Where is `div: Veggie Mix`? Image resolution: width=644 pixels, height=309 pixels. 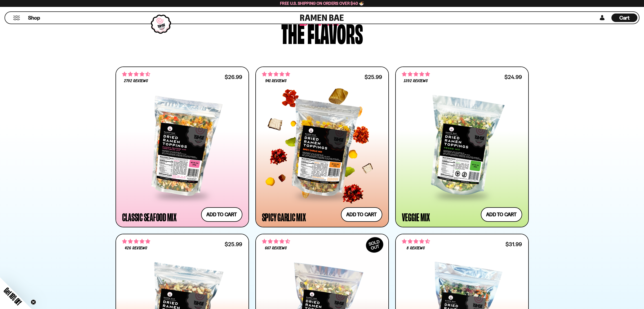 div: Veggie Mix is located at coordinates (415, 217).